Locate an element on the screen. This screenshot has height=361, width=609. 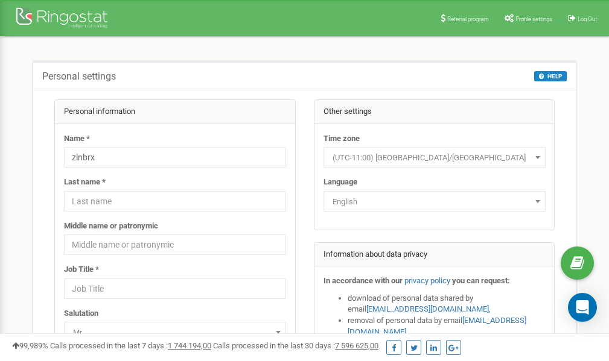
strong: In accordance with our is located at coordinates (363, 280).